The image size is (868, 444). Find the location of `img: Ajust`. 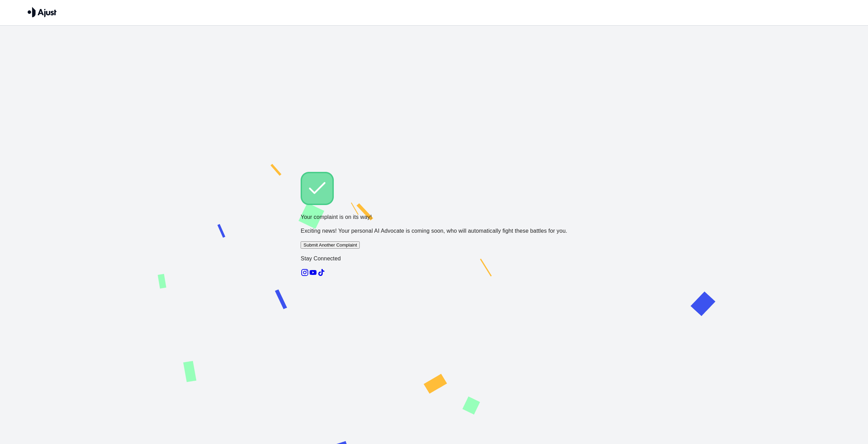

img: Ajust is located at coordinates (42, 12).